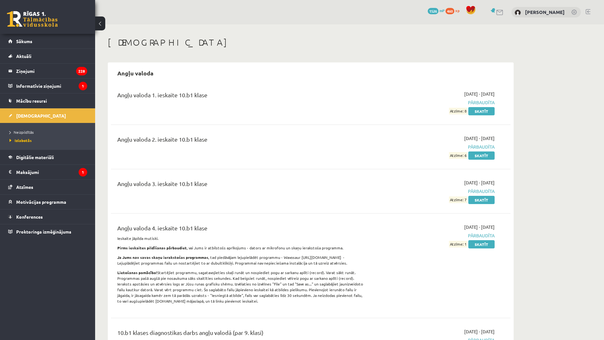 The image size is (604, 340). Describe the element at coordinates (31, 101) in the screenshot. I see `span: Mācību resursi` at that location.